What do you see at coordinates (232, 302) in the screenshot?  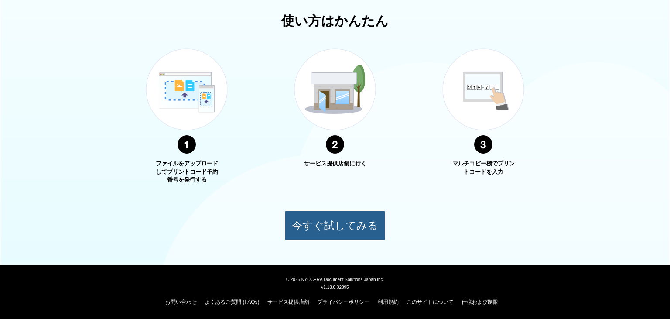 I see `a: よくあるご質問 (FAQs)` at bounding box center [232, 302].